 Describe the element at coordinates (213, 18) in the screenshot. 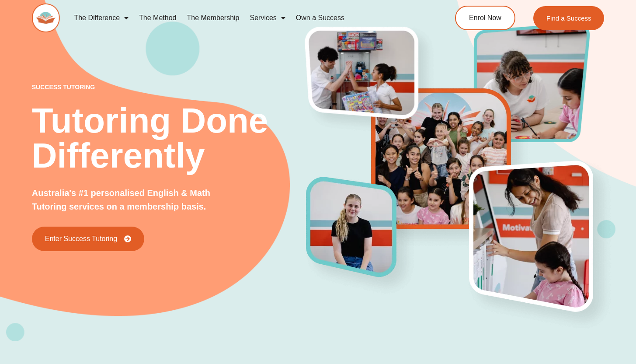

I see `a: The Membership` at that location.